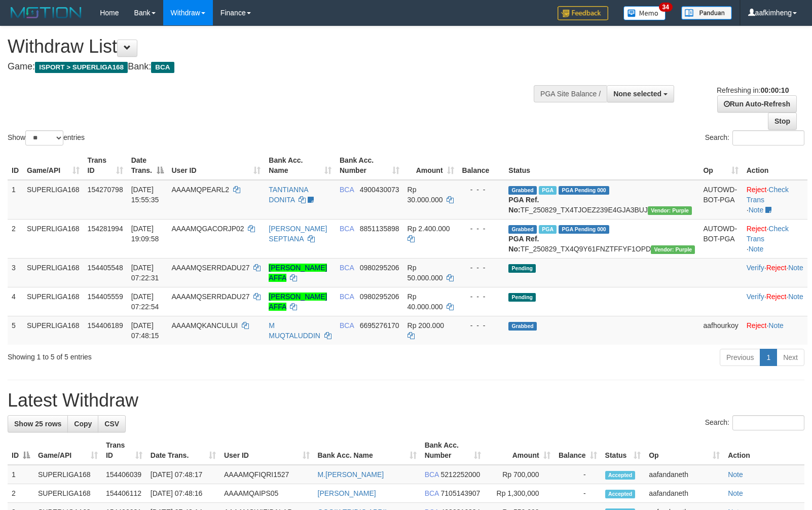  What do you see at coordinates (183, 450) in the screenshot?
I see `th: Date Trans.: activate to sort column ascending` at bounding box center [183, 450].